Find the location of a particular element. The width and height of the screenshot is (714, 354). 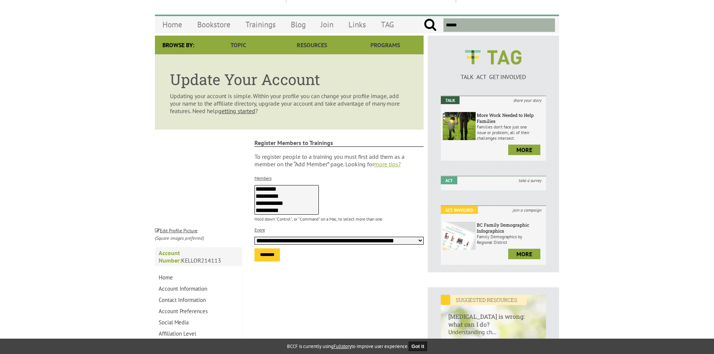

p: TALK ACT GET INVOLVED is located at coordinates (494, 77).